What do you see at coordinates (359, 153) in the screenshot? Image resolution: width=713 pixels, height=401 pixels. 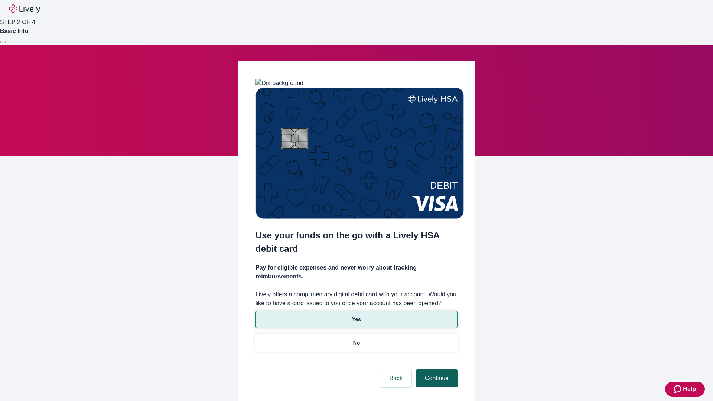 I see `img: Debit card` at bounding box center [359, 153].